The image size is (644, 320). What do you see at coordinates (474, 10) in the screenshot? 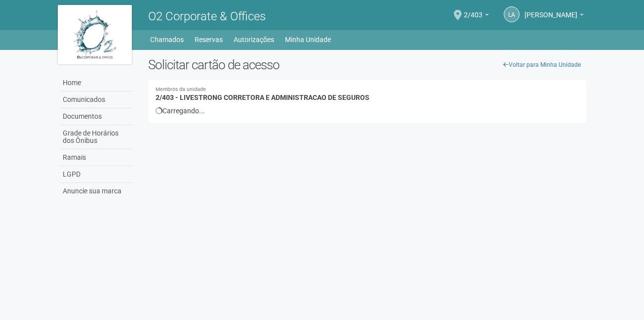
I see `span: 2/403` at bounding box center [474, 10].